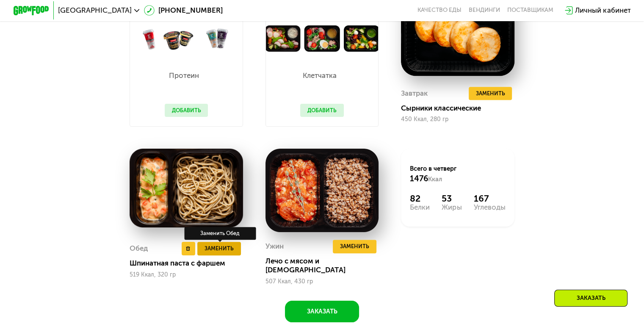 The width and height of the screenshot is (644, 335). What do you see at coordinates (190, 263) in the screenshot?
I see `div: Шпинатная паста с фаршем` at bounding box center [190, 263].